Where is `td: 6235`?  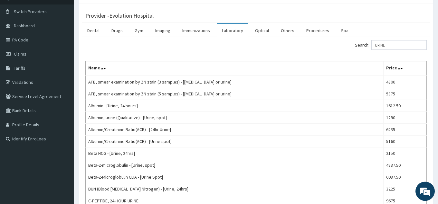
td: 6235 is located at coordinates (405, 130).